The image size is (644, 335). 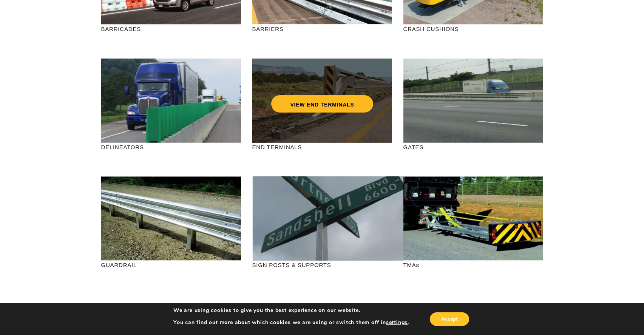 I want to click on p: DELINEATORS, so click(x=171, y=147).